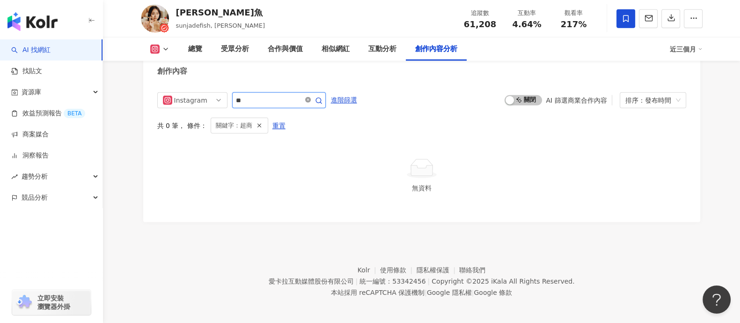  What do you see at coordinates (436, 49) in the screenshot?
I see `div: 創作內容分析` at bounding box center [436, 49].